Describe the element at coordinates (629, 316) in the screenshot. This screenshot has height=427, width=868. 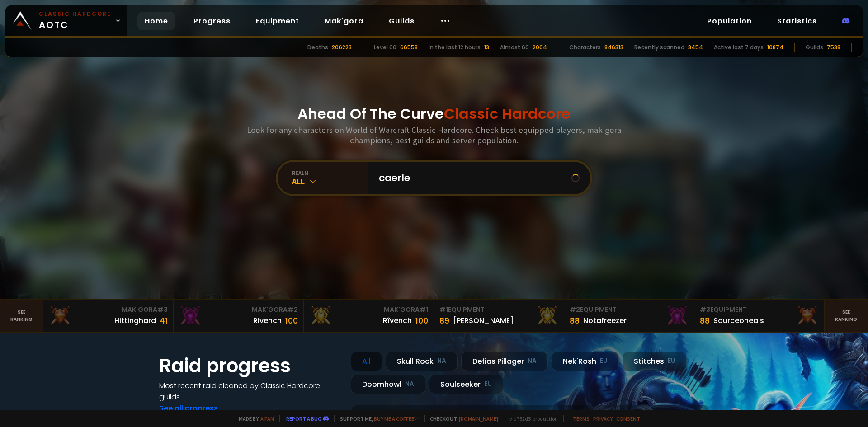
I see `a: #2Equipment88Notafreezer` at that location.